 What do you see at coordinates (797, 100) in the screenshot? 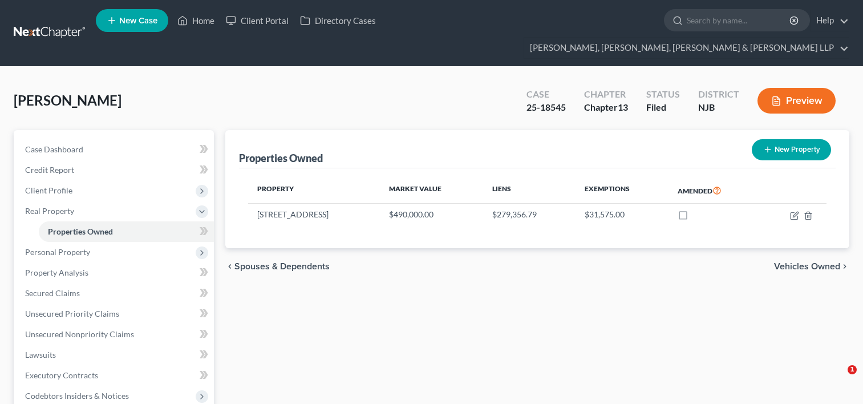
I see `button: Preview` at bounding box center [797, 100].